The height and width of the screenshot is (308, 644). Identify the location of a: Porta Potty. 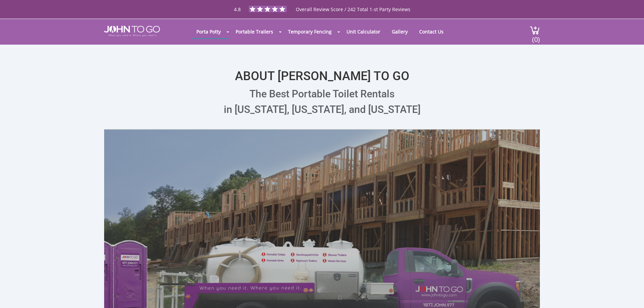
(209, 31).